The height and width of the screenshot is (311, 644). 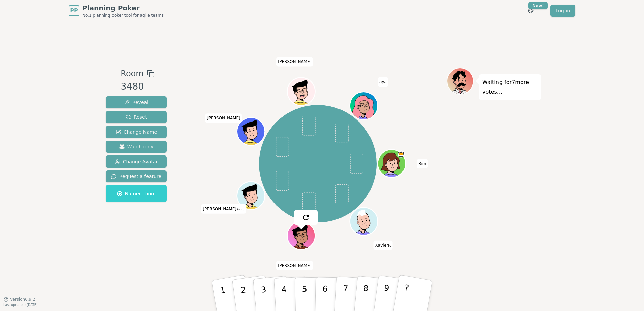 What do you see at coordinates (137, 161) in the screenshot?
I see `span: Change Avatar` at bounding box center [137, 161].